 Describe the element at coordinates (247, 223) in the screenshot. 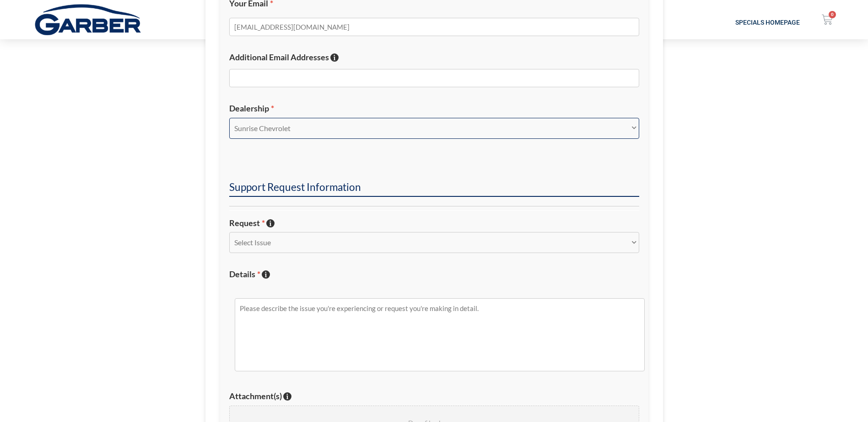

I see `span: Request` at that location.